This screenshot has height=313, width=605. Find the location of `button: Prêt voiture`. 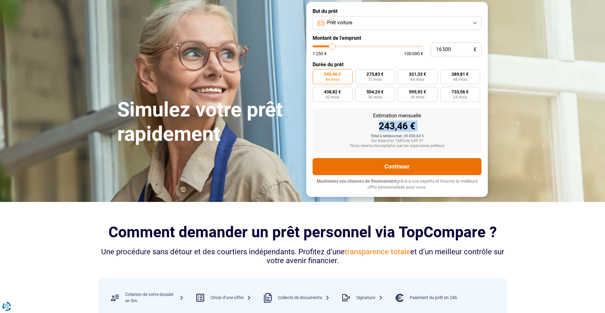

button: Prêt voiture is located at coordinates (397, 23).